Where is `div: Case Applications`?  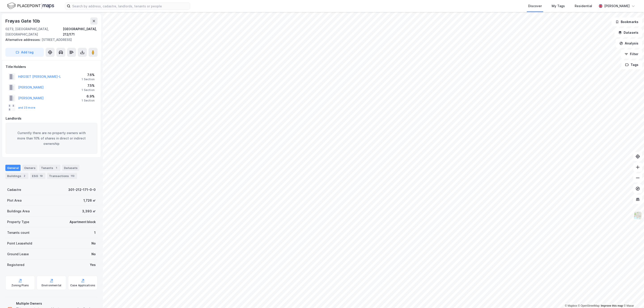 div: Case Applications is located at coordinates (83, 286).